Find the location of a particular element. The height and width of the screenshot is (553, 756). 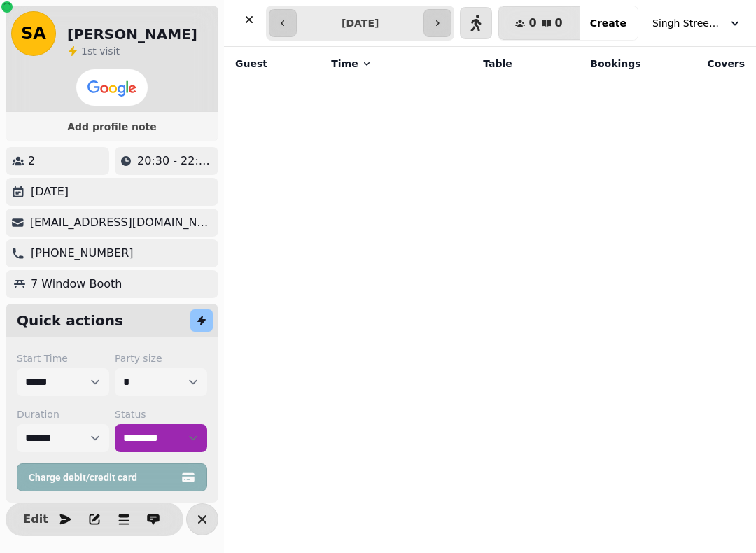

button: Time is located at coordinates (351, 63).